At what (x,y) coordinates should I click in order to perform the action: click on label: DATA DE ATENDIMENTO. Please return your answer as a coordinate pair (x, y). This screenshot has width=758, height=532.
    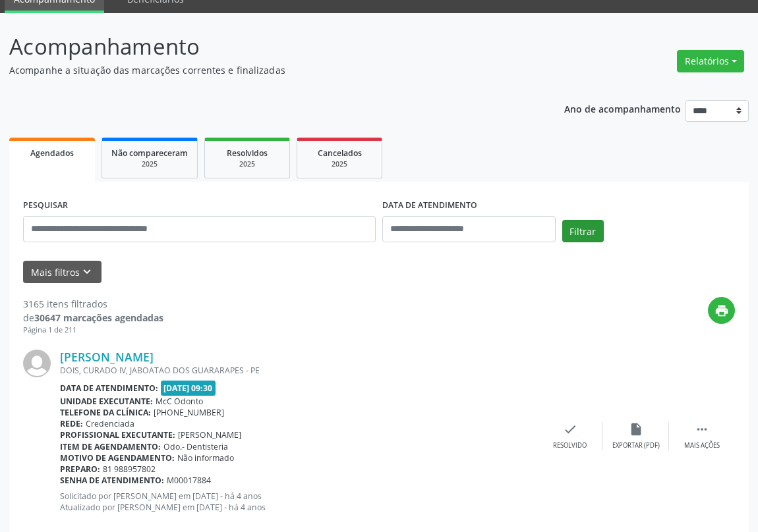
    Looking at the image, I should click on (430, 205).